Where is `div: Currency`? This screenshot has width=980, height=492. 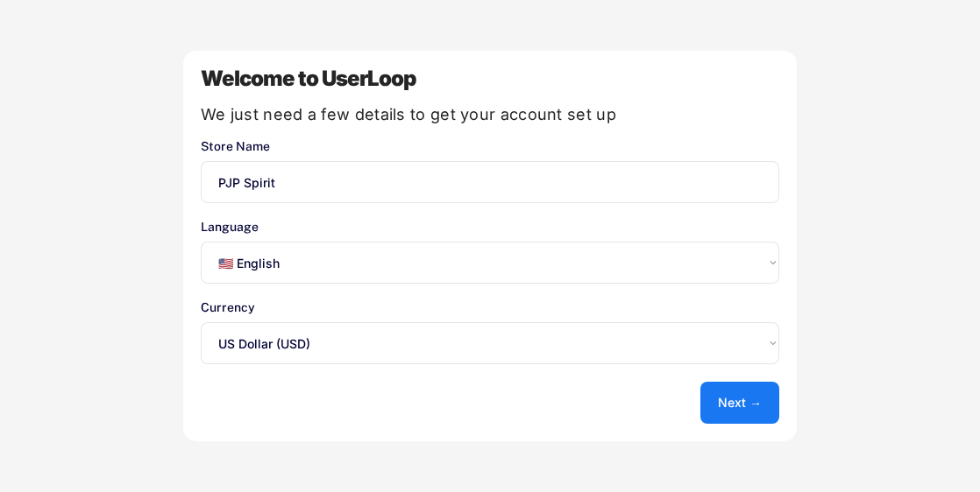
div: Currency is located at coordinates (490, 308).